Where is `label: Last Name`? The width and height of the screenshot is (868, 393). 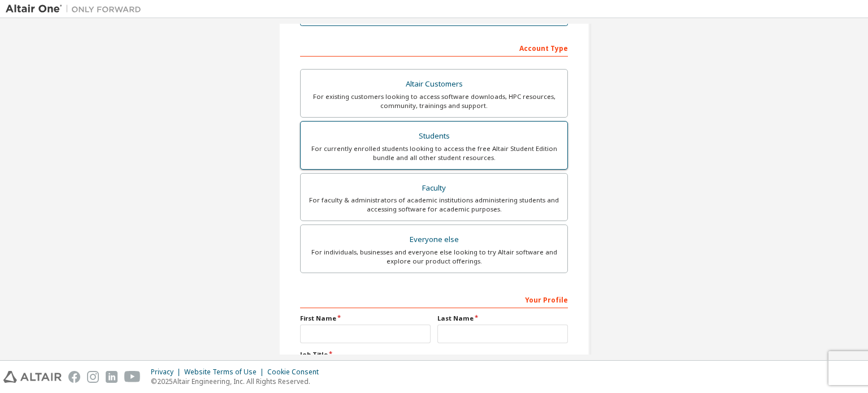
label: Last Name is located at coordinates (502, 319).